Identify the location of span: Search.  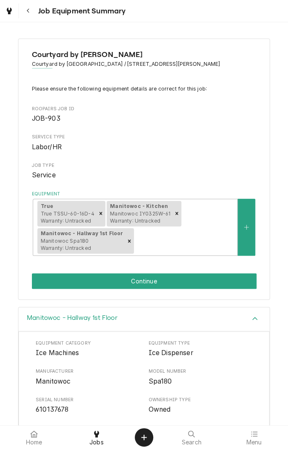
(191, 442).